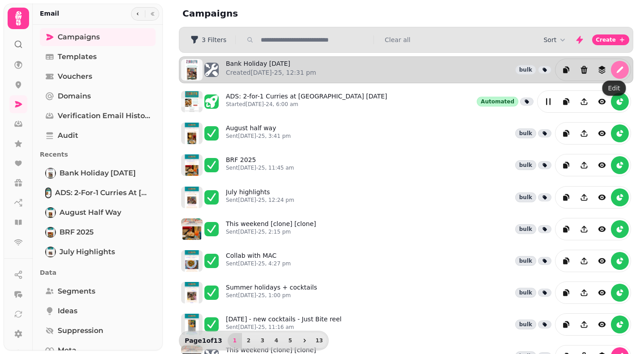 The width and height of the screenshot is (644, 354). I want to click on span: Domains, so click(74, 96).